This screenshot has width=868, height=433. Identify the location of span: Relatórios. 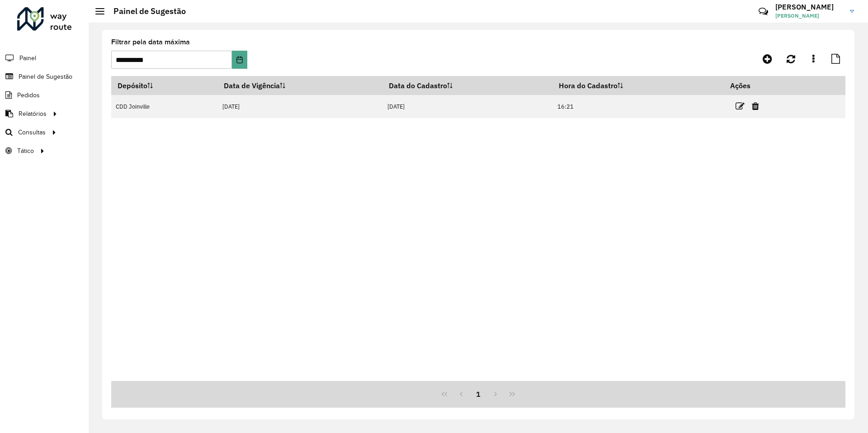
(32, 113).